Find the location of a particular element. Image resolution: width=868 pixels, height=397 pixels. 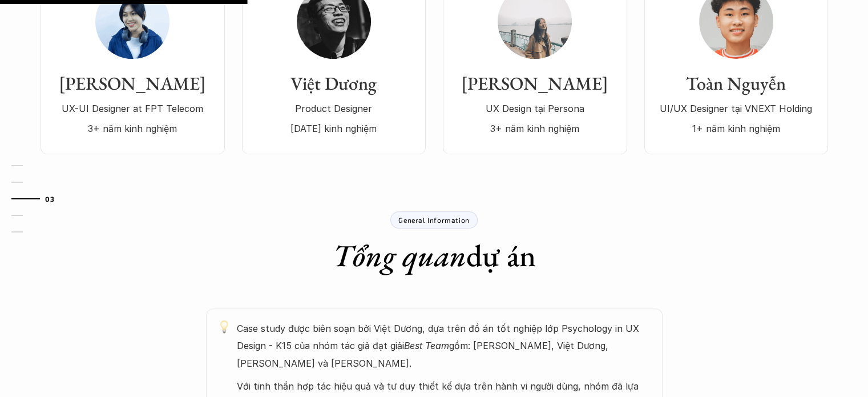

p: 1+ năm kinh nghiệm is located at coordinates (736, 129).